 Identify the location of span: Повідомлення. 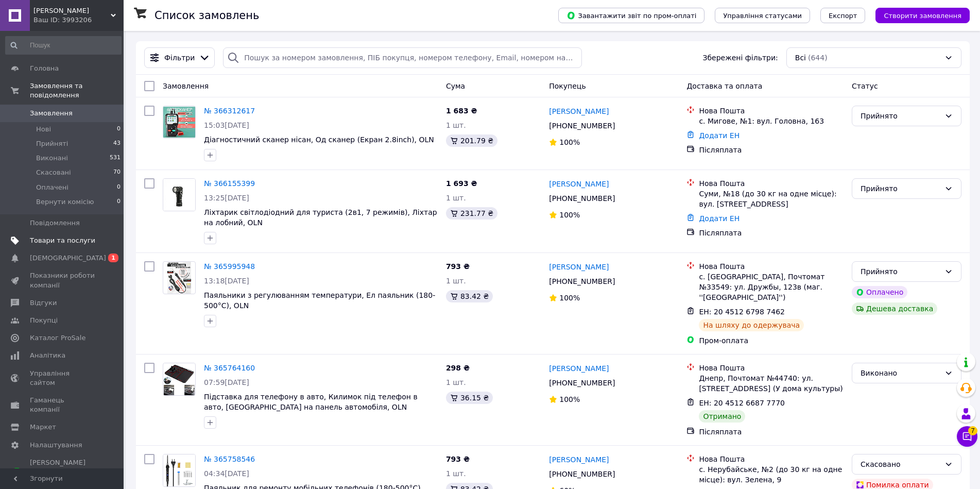
(54, 223).